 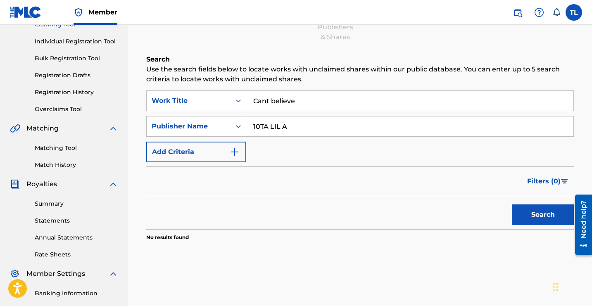 What do you see at coordinates (556, 287) in the screenshot?
I see `div: Drag` at bounding box center [556, 287].